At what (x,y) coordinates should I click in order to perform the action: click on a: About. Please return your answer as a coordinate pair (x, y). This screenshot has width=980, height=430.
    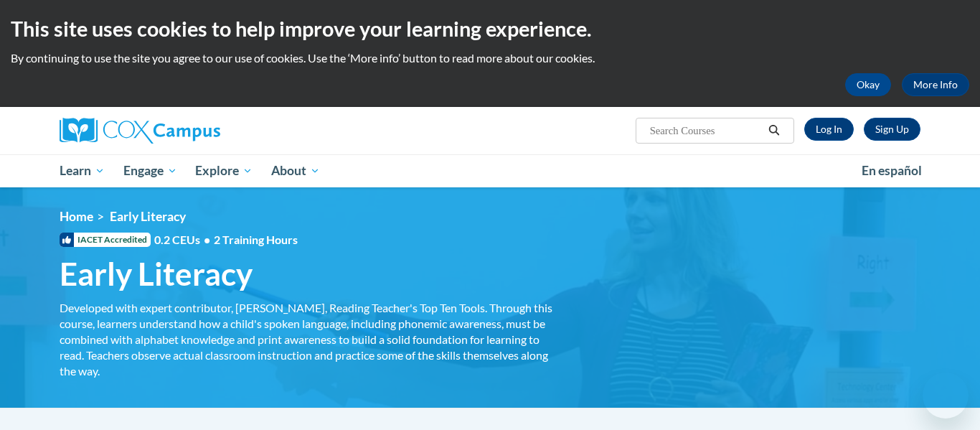
    Looking at the image, I should click on (296, 171).